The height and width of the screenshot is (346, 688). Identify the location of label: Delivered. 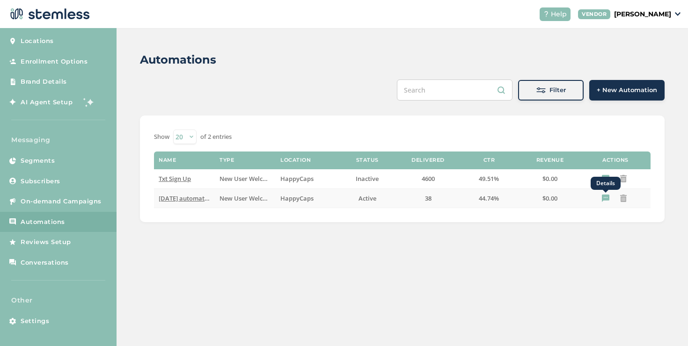
(428, 160).